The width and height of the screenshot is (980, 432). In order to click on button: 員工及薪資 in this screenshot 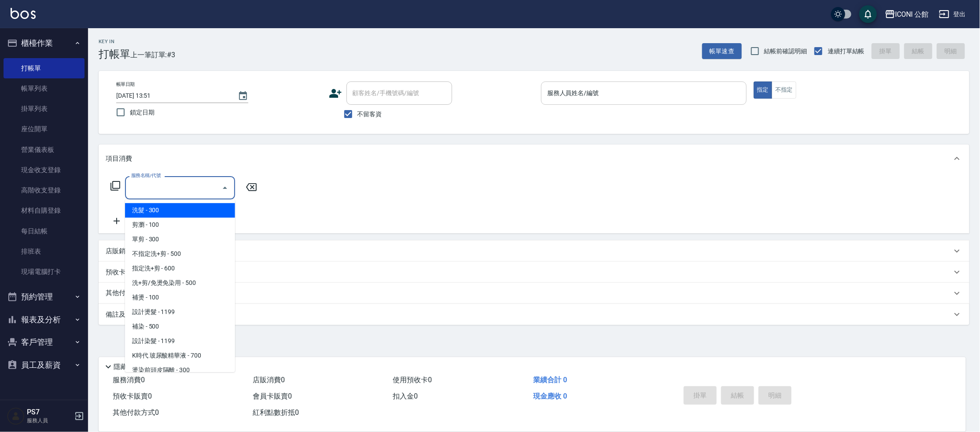, I will do `click(44, 366)`.